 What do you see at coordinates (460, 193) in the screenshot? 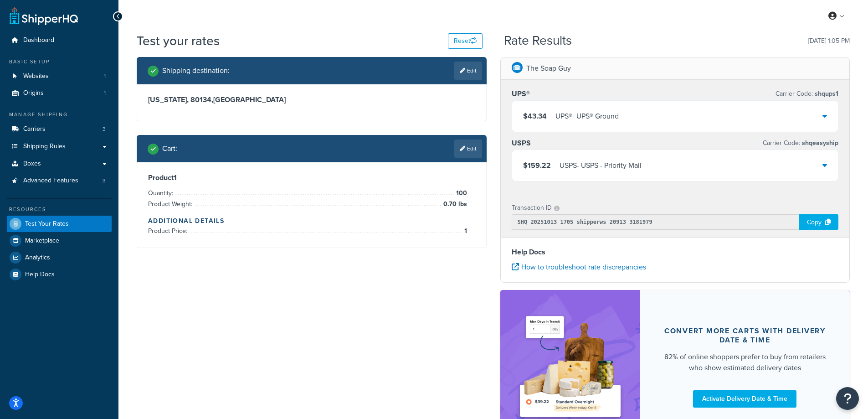
I see `span: 100` at bounding box center [460, 193].